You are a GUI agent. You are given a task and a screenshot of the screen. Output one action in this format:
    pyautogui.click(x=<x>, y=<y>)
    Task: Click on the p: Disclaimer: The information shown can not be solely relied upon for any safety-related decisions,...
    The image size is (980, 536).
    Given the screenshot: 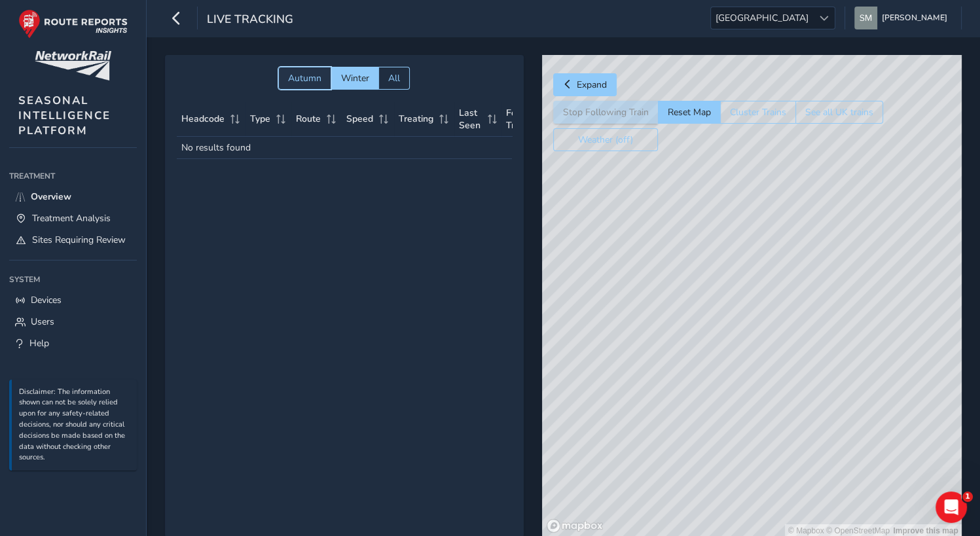 What is the action you would take?
    pyautogui.click(x=75, y=425)
    